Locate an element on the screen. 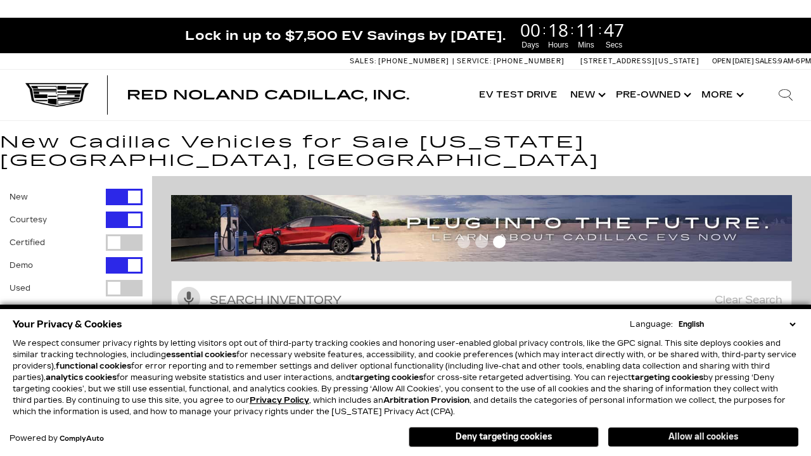 This screenshot has width=811, height=456. span: Days is located at coordinates (530, 45).